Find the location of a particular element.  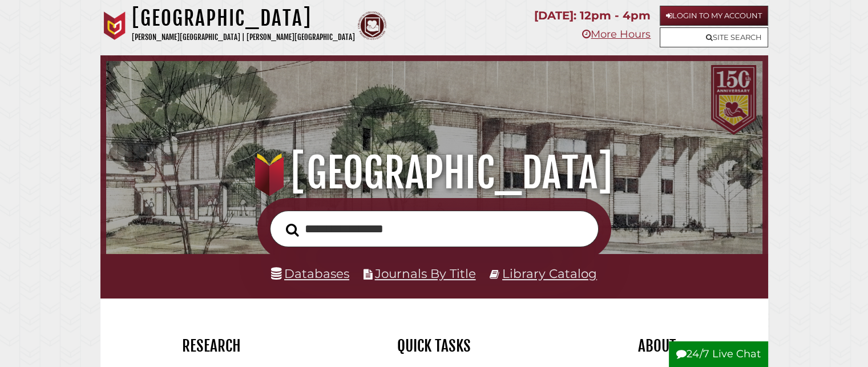

h2: About is located at coordinates (657, 346).